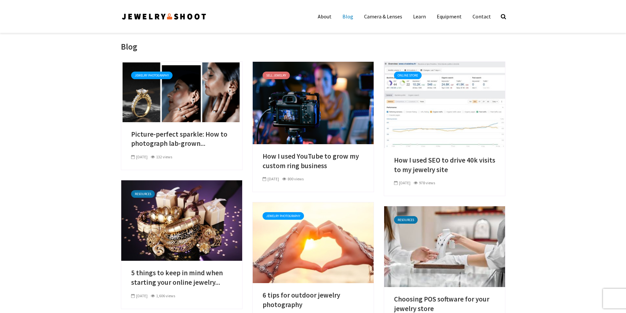 The width and height of the screenshot is (626, 313). I want to click on div: 800 views, so click(293, 179).